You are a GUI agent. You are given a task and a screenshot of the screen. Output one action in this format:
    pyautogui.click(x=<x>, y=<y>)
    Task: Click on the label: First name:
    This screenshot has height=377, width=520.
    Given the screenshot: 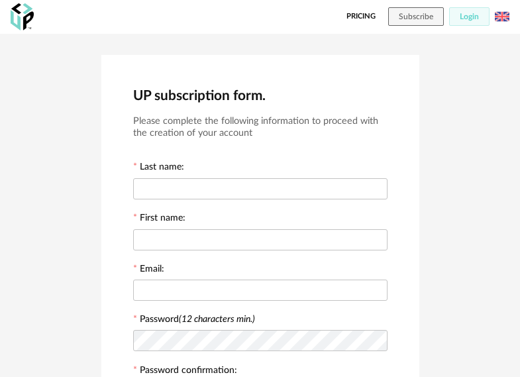 What is the action you would take?
    pyautogui.click(x=159, y=219)
    